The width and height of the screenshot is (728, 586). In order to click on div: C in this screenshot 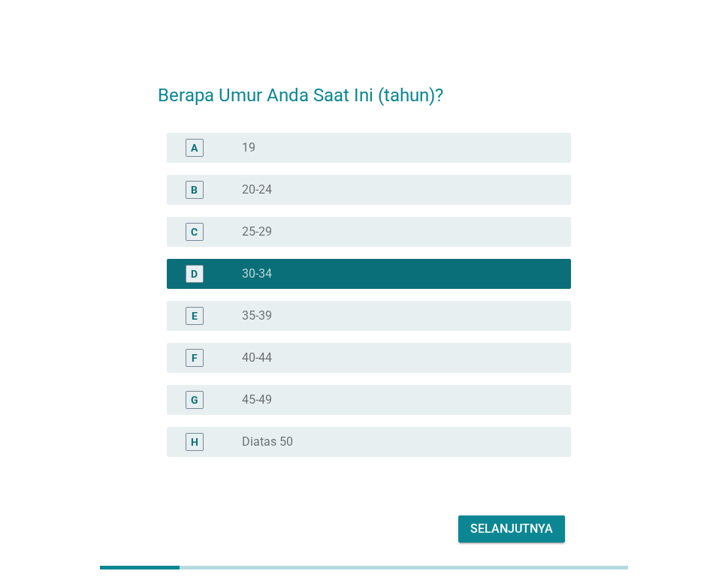, I will do `click(194, 231)`.